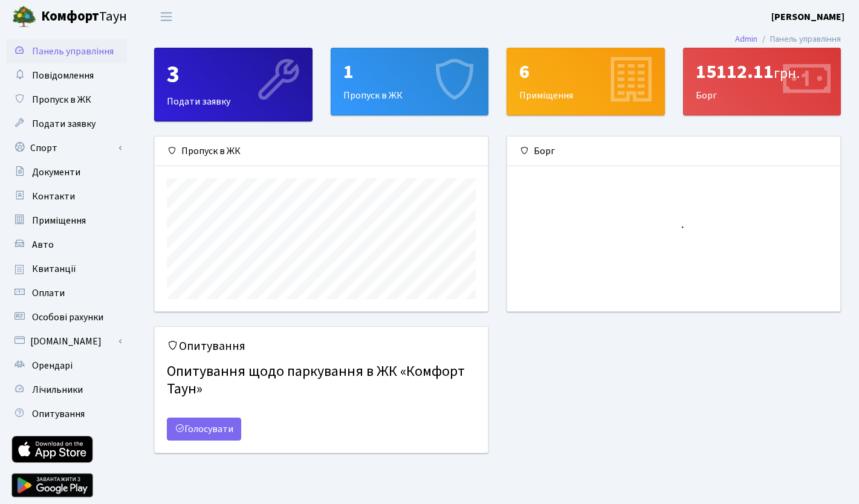 The width and height of the screenshot is (859, 504). Describe the element at coordinates (56, 172) in the screenshot. I see `span: Документи` at that location.